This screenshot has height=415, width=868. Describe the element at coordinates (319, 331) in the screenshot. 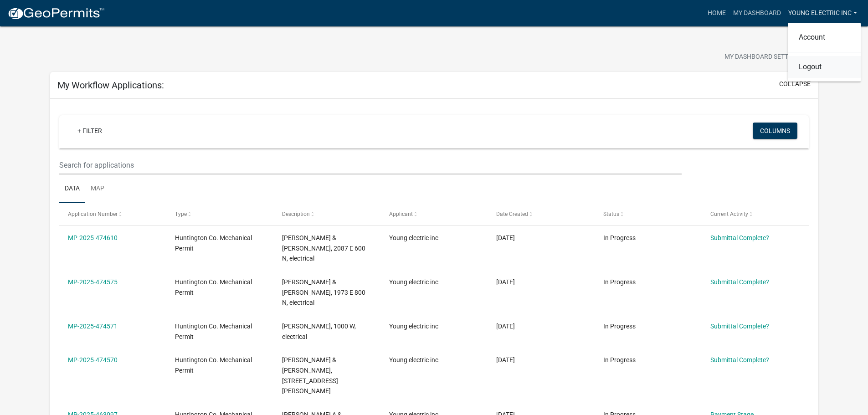

I see `span: Joshua W Shearer, 1000 W, electrical` at that location.